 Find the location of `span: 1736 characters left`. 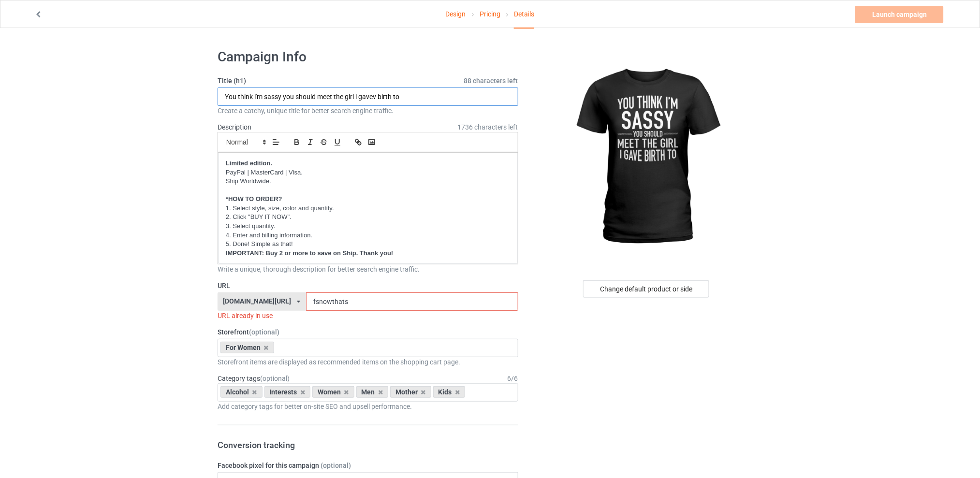

span: 1736 characters left is located at coordinates (488, 127).